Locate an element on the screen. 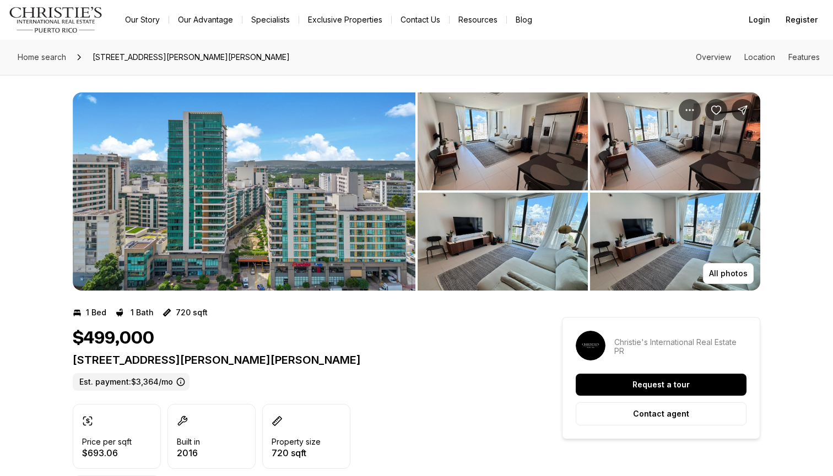  a: Blog is located at coordinates (524, 20).